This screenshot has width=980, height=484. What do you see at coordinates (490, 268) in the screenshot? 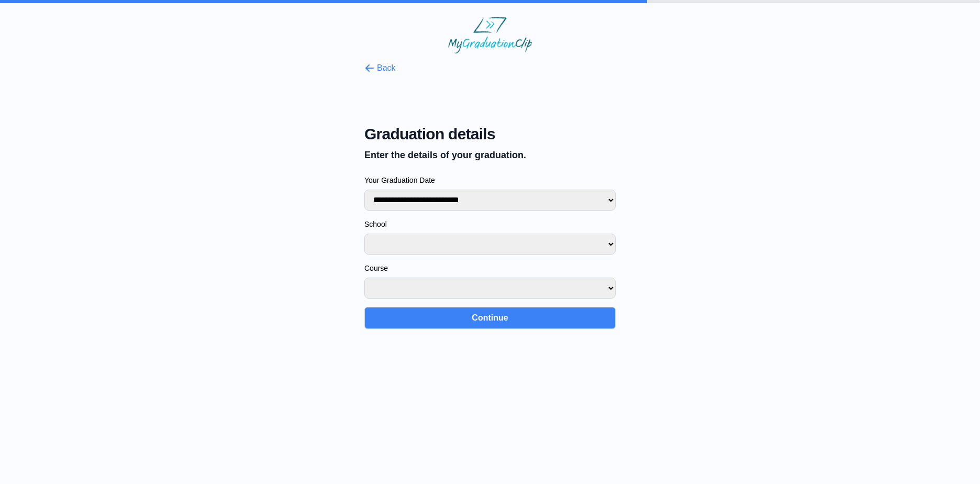
I see `label: Course` at bounding box center [490, 268].